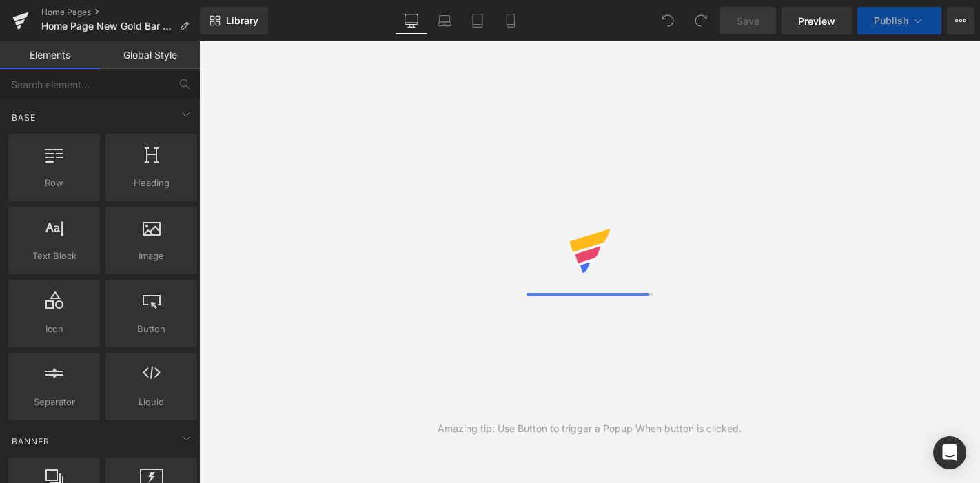  Describe the element at coordinates (242, 20) in the screenshot. I see `span: Library` at that location.